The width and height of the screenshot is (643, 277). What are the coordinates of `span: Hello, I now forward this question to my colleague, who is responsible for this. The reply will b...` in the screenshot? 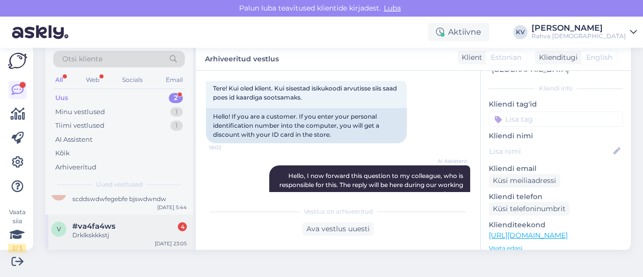 It's located at (372, 184).